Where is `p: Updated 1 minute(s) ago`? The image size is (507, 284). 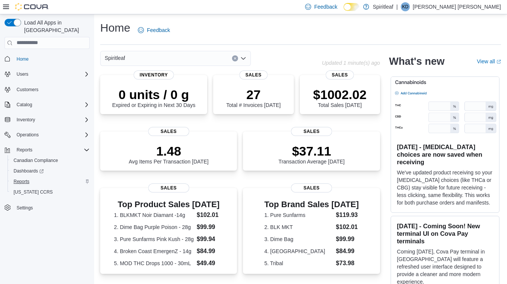
p: Updated 1 minute(s) ago is located at coordinates (351, 63).